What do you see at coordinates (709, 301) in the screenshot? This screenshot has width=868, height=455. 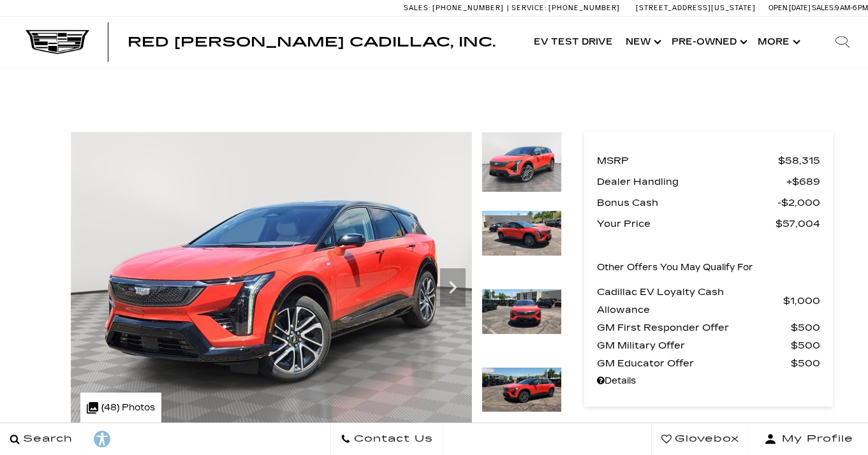 I see `a: Cadillac EV Loyalty Cash Allowance $1,000` at bounding box center [709, 301].